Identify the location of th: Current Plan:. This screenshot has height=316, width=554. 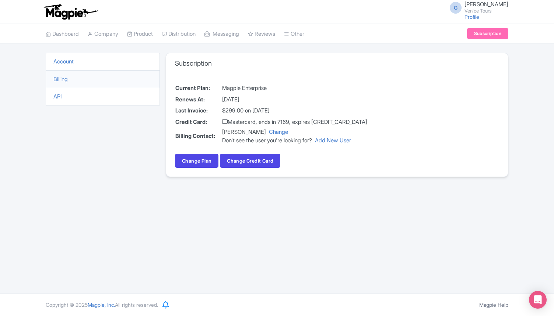
(198, 88).